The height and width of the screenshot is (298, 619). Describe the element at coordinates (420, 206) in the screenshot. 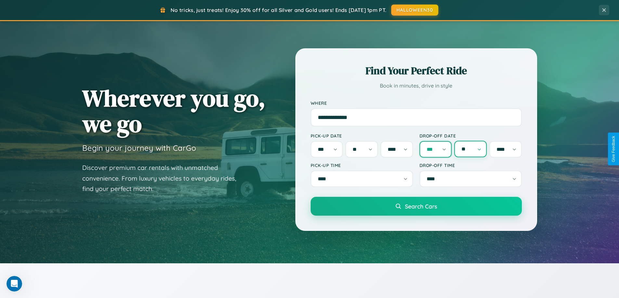

I see `span: Search Cars` at that location.